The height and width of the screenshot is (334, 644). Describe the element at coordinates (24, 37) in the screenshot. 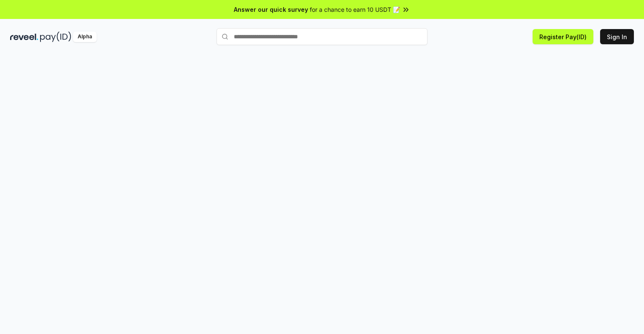

I see `img: reveel_dark` at that location.